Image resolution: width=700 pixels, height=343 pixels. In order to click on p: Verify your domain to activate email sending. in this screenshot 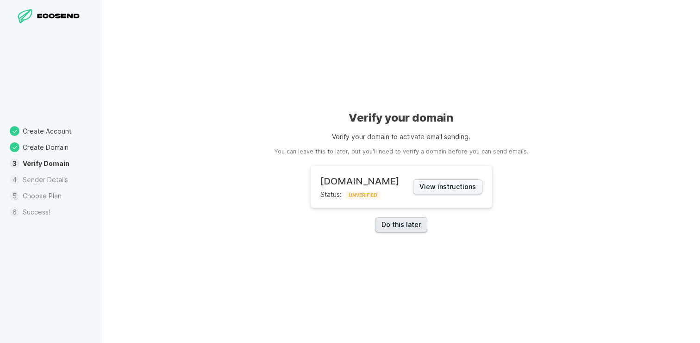, I will do `click(401, 136)`.